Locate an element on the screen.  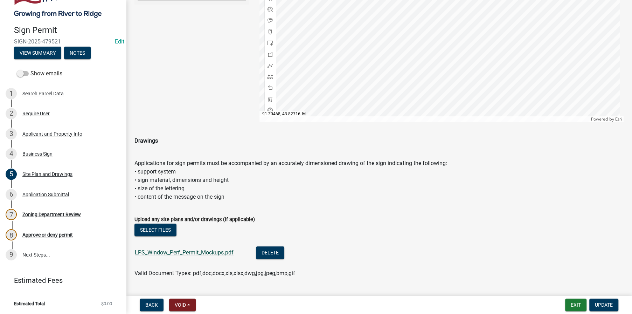
div: 9 is located at coordinates (11, 255).